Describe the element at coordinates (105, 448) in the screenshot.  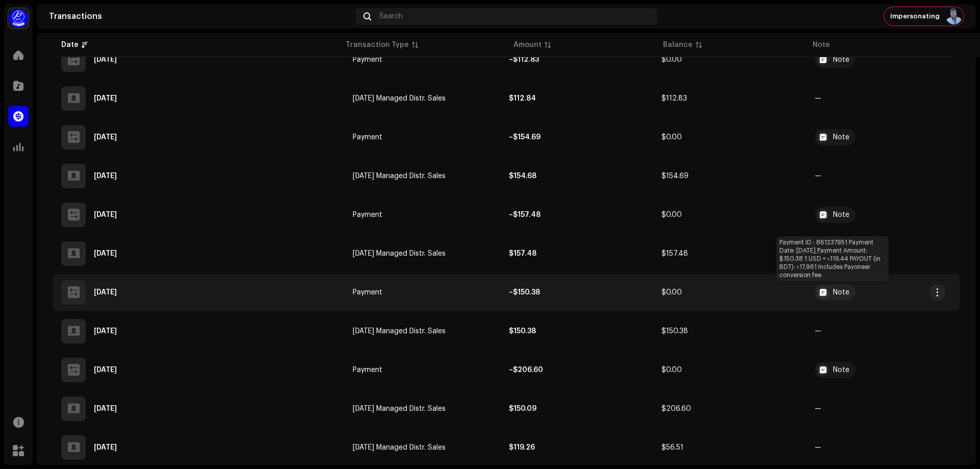
I see `div: Apr 29, 2025` at that location.